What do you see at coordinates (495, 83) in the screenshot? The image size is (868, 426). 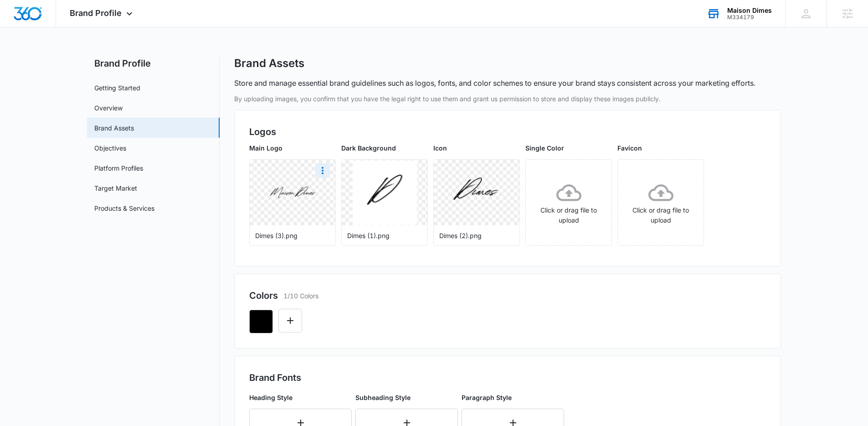 I see `p: Store and manage essential brand guidelines such as logos, fonts, and color schemes to ensure you...` at bounding box center [495, 83].